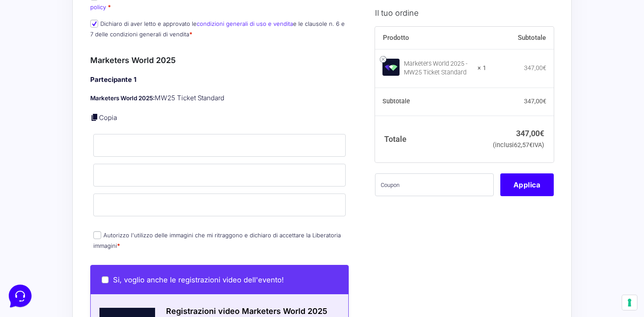  I want to click on a: Copia i dettagli dell'acquirente, so click(95, 117).